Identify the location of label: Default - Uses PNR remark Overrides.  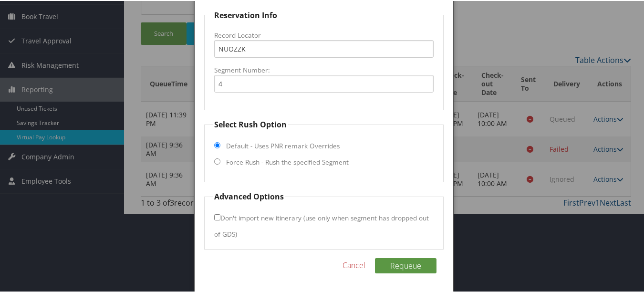
(283, 145).